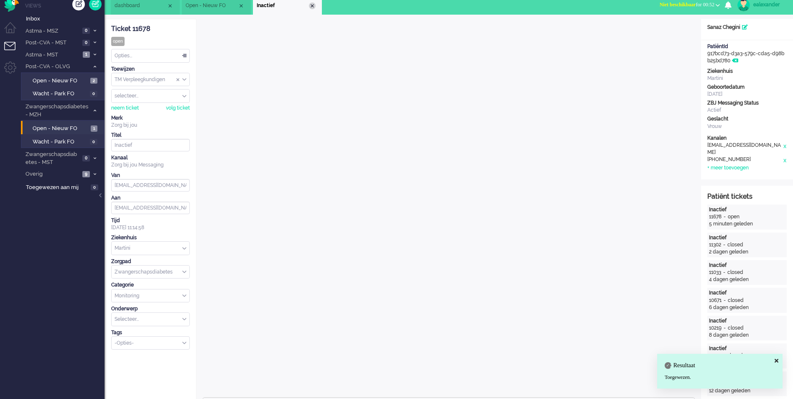 This screenshot has height=399, width=793. Describe the element at coordinates (125, 108) in the screenshot. I see `div: neem ticket` at that location.